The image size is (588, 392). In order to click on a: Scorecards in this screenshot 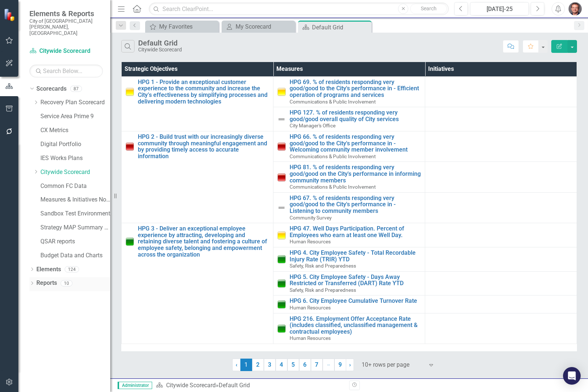, I will do `click(51, 89)`.